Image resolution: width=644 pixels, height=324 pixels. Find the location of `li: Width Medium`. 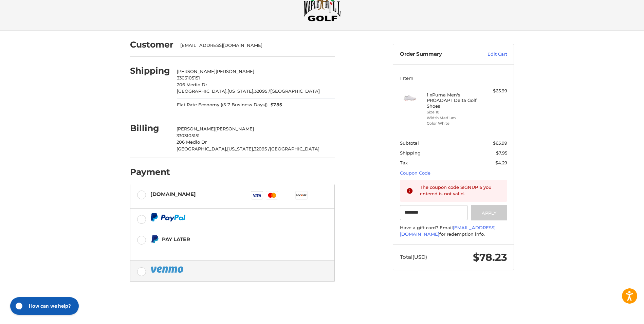

li: Width Medium is located at coordinates (453, 118).